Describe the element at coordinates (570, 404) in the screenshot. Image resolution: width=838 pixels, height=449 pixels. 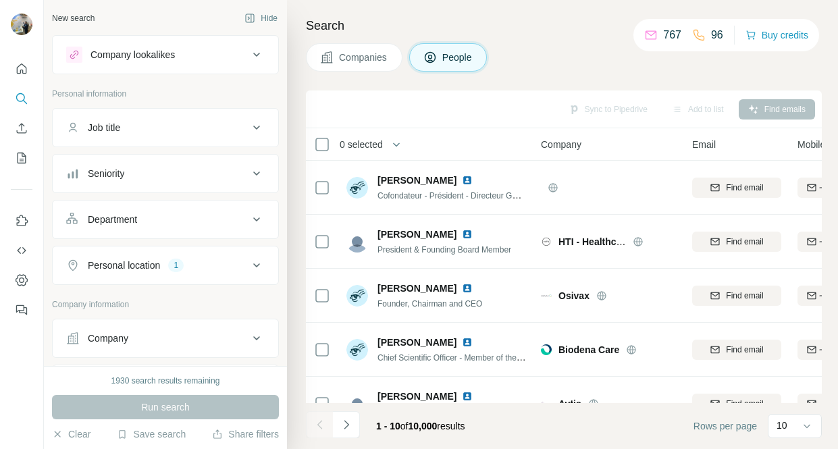
I see `span: Avtis` at that location.